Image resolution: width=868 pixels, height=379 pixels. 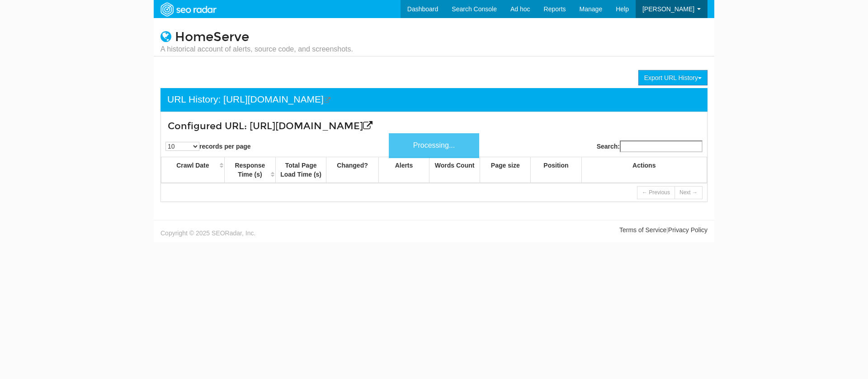 I want to click on th: Position: activate to sort column ascending, so click(x=556, y=170).